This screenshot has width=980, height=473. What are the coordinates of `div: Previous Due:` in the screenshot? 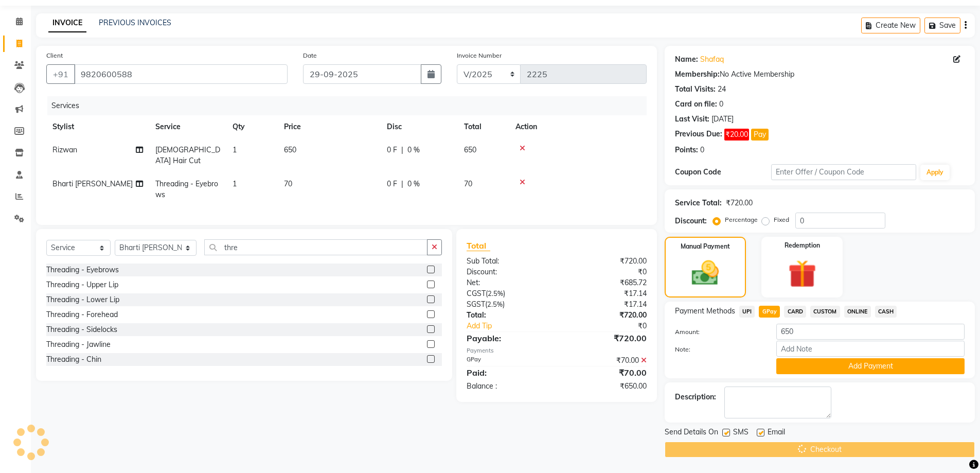 It's located at (698, 135).